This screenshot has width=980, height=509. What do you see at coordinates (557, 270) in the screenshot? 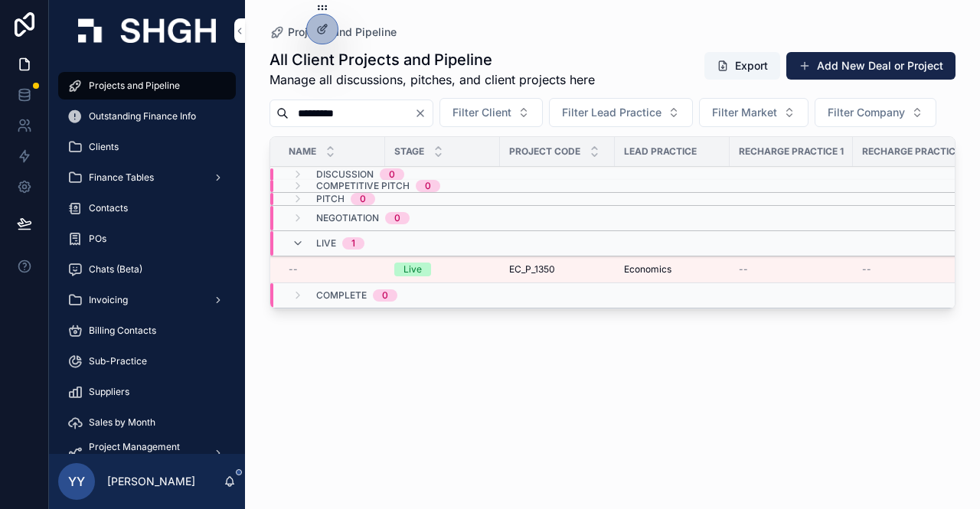
I see `a: EC_P_1350` at bounding box center [557, 270].